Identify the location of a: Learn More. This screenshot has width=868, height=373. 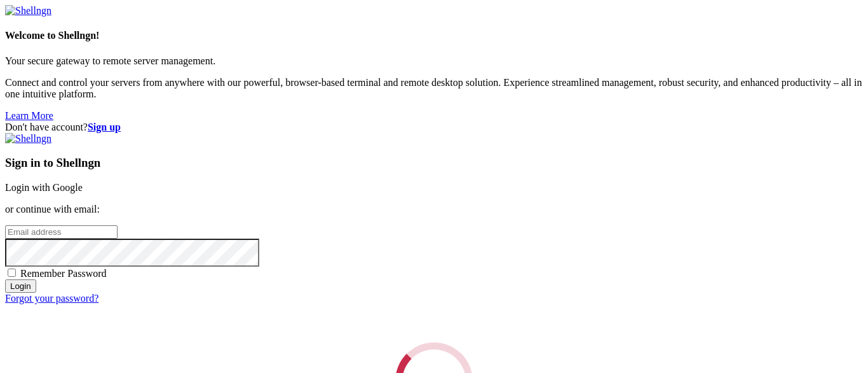
(29, 115).